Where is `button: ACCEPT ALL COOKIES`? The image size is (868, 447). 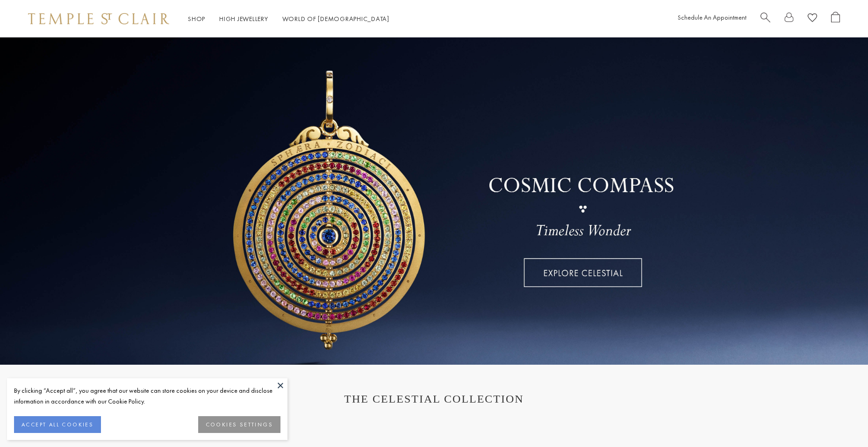
button: ACCEPT ALL COOKIES is located at coordinates (57, 424).